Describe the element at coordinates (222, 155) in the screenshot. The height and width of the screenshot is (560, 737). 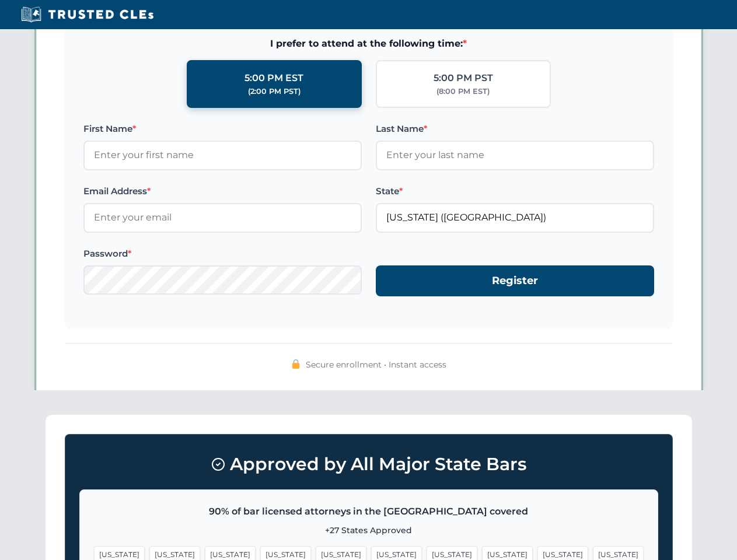
I see `input: Enter your first name` at that location.